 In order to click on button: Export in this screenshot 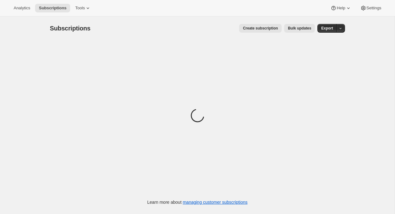, I will do `click(327, 28)`.